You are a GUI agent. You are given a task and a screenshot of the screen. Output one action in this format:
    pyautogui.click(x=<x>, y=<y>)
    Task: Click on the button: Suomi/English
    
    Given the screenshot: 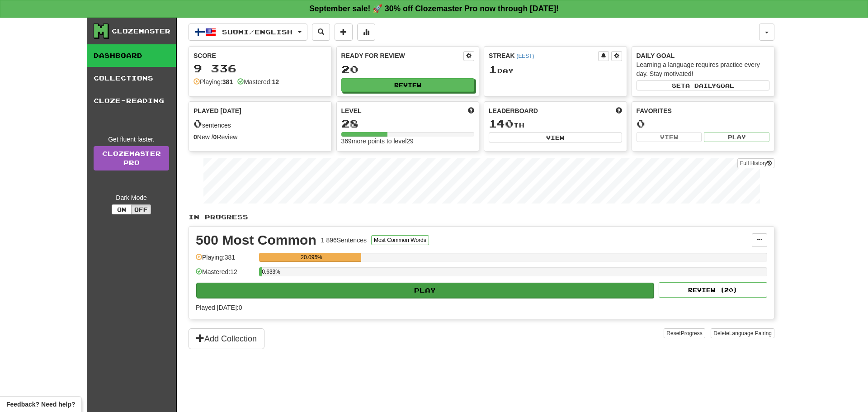 What is the action you would take?
    pyautogui.click(x=247, y=32)
    